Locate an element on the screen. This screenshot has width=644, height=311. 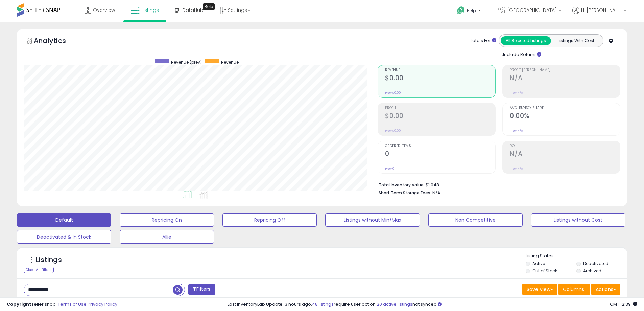
span: Revenue (prev) is located at coordinates (186, 62).